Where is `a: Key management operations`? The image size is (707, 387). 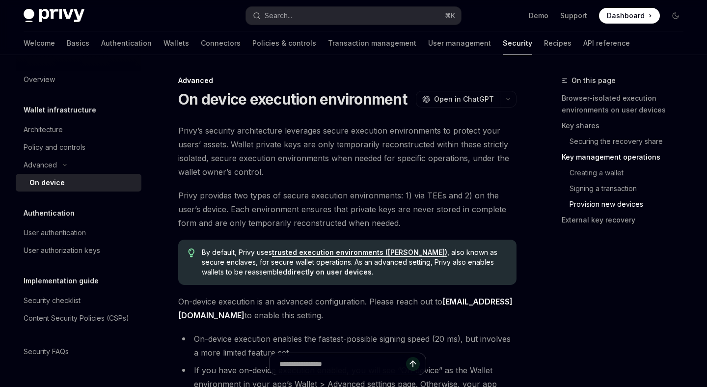 a: Key management operations is located at coordinates (627, 157).